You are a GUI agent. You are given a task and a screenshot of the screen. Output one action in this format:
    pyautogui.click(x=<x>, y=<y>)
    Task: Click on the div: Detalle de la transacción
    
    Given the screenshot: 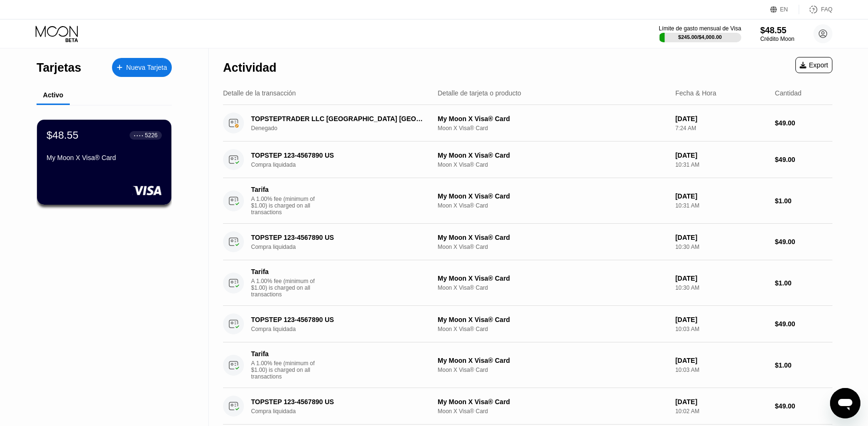 What is the action you would take?
    pyautogui.click(x=259, y=93)
    